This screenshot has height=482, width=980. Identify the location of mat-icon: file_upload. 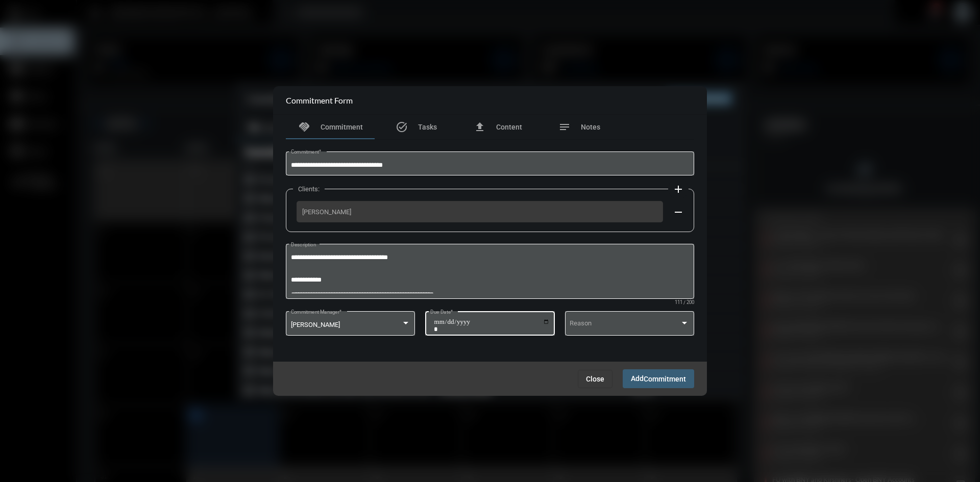
(480, 127).